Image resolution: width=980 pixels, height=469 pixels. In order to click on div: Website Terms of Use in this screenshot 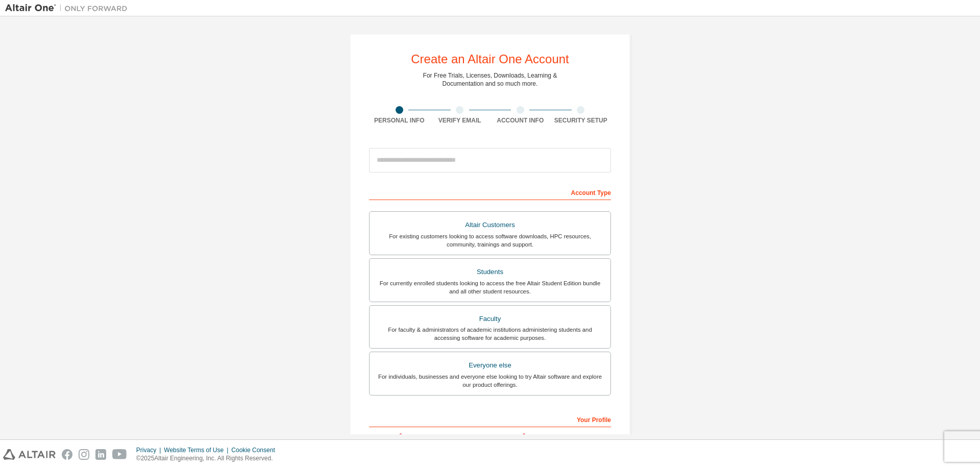, I will do `click(198, 451)`.